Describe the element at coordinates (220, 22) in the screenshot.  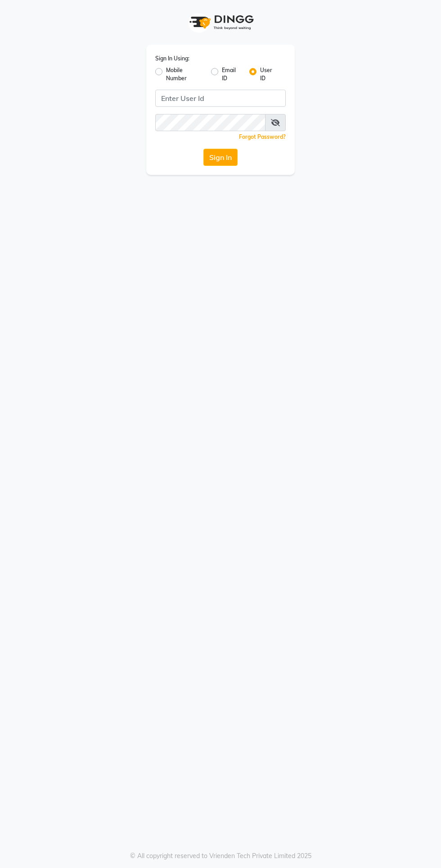
I see `img: logo1.svg` at that location.